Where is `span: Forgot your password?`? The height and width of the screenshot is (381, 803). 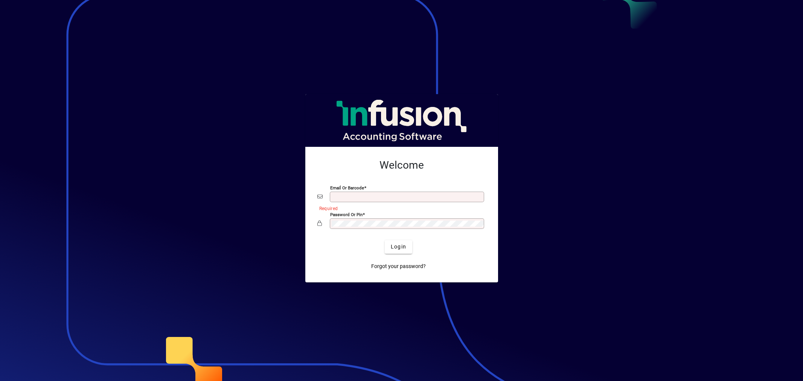 span: Forgot your password? is located at coordinates (398, 266).